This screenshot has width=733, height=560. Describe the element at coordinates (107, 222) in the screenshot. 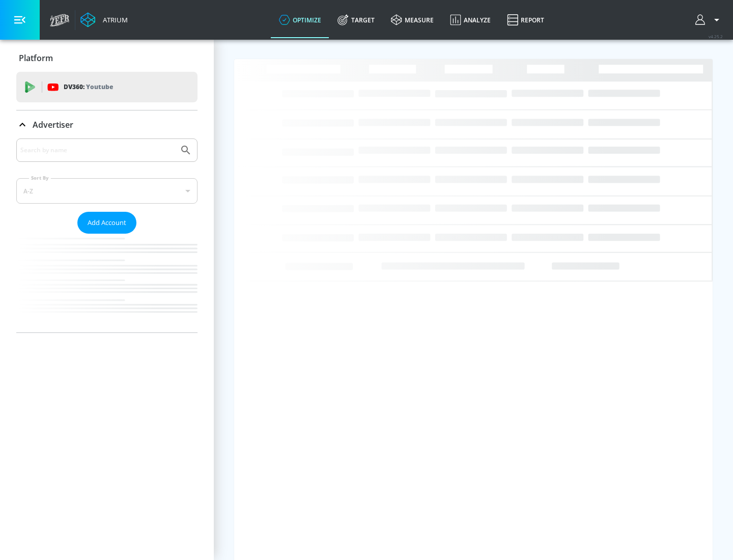

I see `button: Add Account` at that location.